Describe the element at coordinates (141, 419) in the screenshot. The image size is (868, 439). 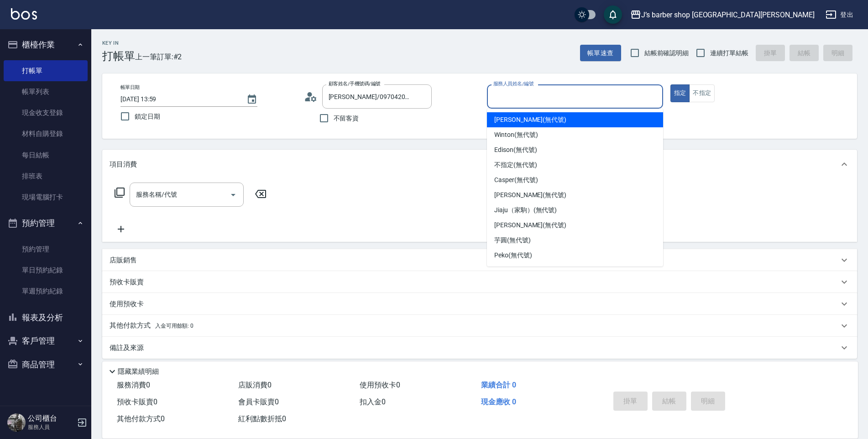
I see `span: 其他付款方式 0` at that location.